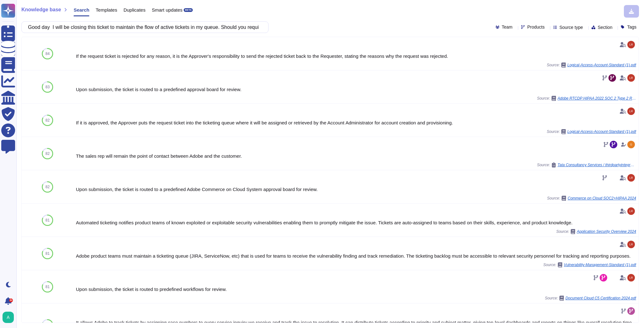 This screenshot has height=328, width=644. Describe the element at coordinates (135, 10) in the screenshot. I see `span: Duplicates` at that location.